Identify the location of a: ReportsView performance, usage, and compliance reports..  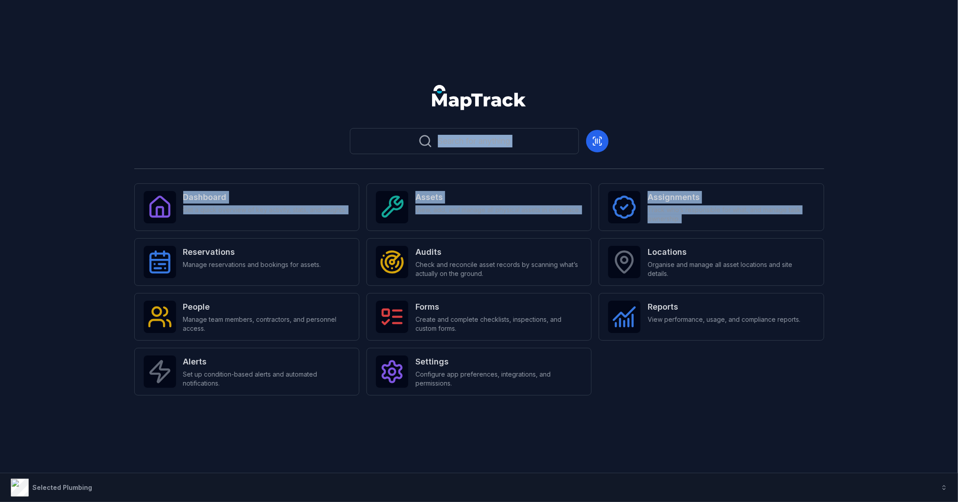
(711, 317).